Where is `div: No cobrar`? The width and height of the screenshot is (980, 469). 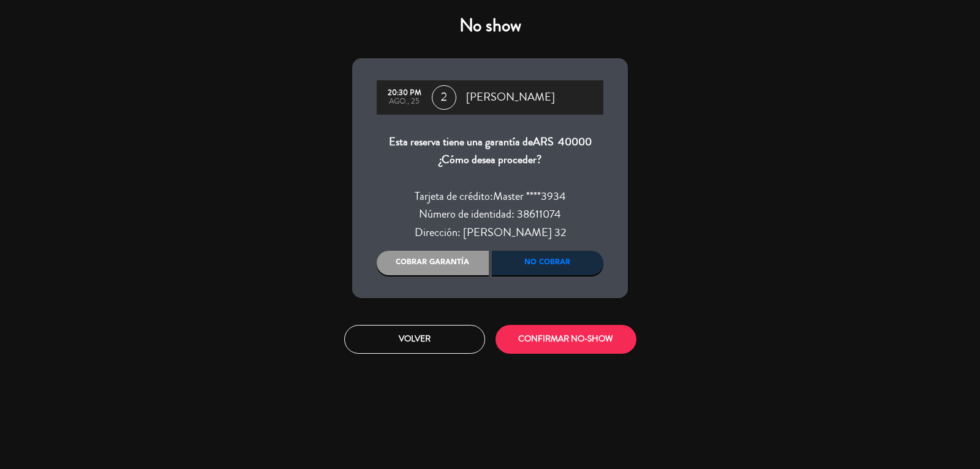
div: No cobrar is located at coordinates (548, 263).